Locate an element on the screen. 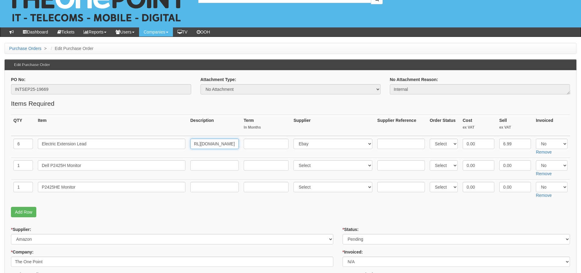  a: Add Row is located at coordinates (23, 212).